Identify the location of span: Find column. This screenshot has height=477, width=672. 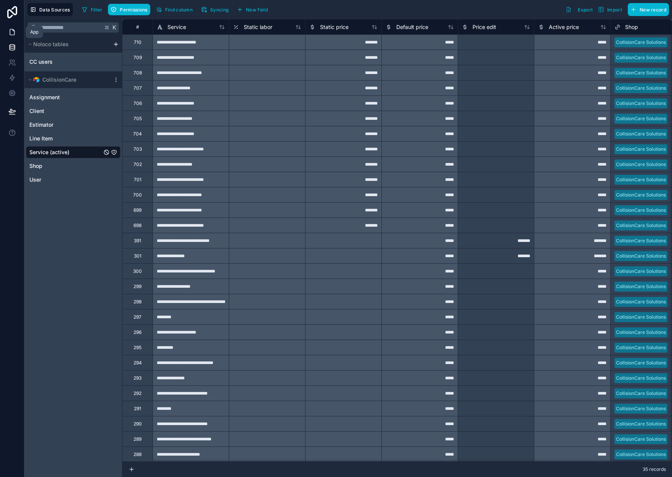
(179, 10).